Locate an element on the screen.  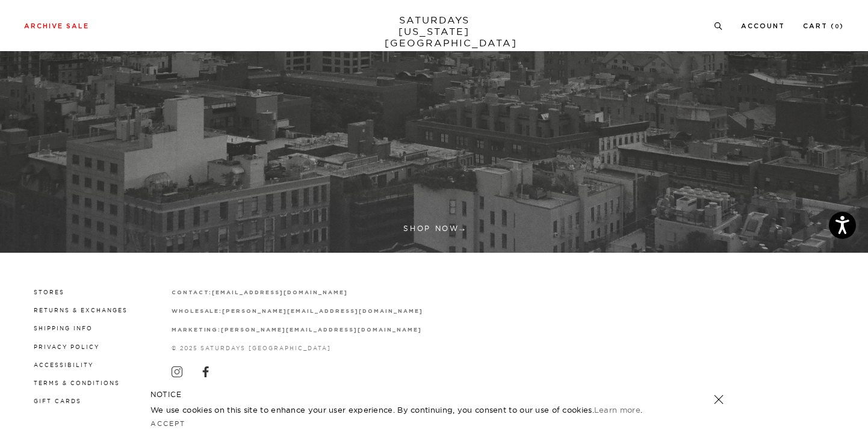
strong: marketing: is located at coordinates (196, 330).